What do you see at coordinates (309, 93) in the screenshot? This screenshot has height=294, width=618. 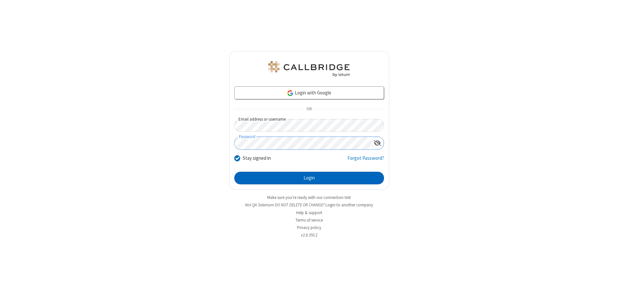 I see `a: Login with Google` at bounding box center [309, 93].